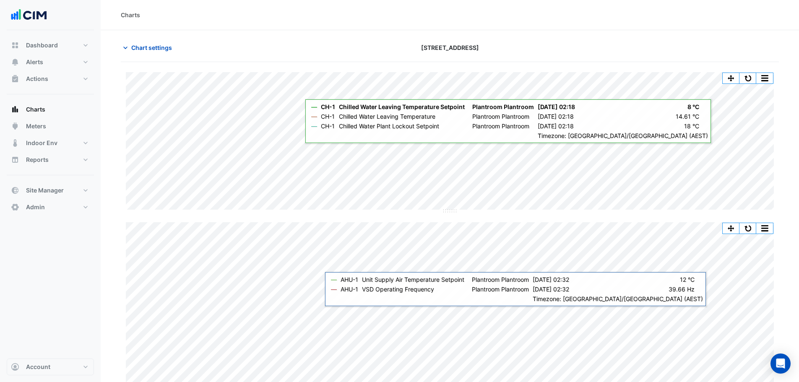  I want to click on app-icon: Admin, so click(15, 207).